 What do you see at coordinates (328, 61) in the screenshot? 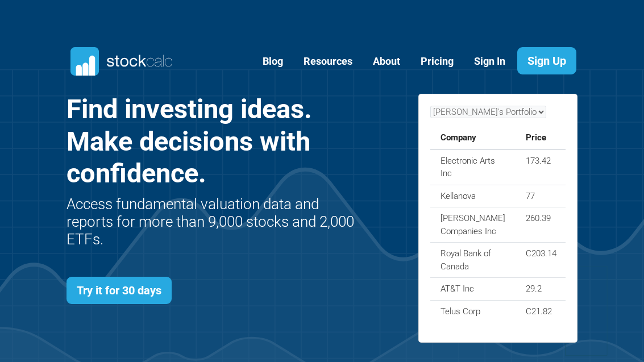
I see `a: Resources` at bounding box center [328, 61].